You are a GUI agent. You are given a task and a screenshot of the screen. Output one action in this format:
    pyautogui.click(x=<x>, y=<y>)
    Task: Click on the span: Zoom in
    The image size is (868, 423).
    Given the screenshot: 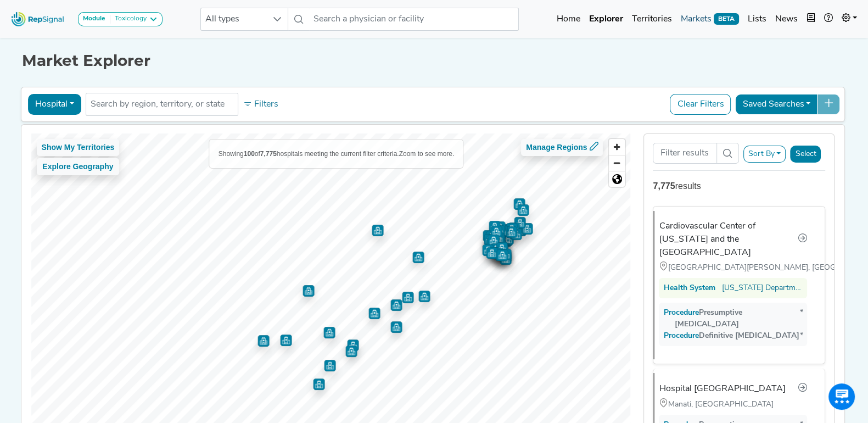 What is the action you would take?
    pyautogui.click(x=617, y=147)
    